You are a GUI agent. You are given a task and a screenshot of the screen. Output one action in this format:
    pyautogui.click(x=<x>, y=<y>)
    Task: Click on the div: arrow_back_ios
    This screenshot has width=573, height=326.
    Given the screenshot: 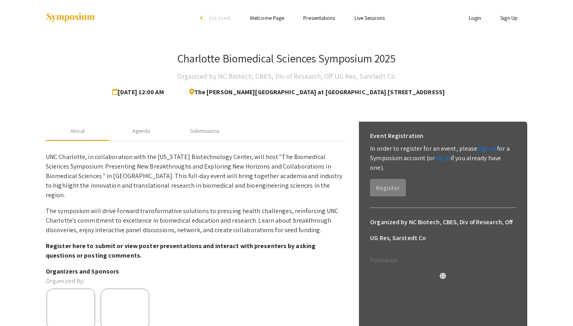 What is the action you would take?
    pyautogui.click(x=203, y=18)
    